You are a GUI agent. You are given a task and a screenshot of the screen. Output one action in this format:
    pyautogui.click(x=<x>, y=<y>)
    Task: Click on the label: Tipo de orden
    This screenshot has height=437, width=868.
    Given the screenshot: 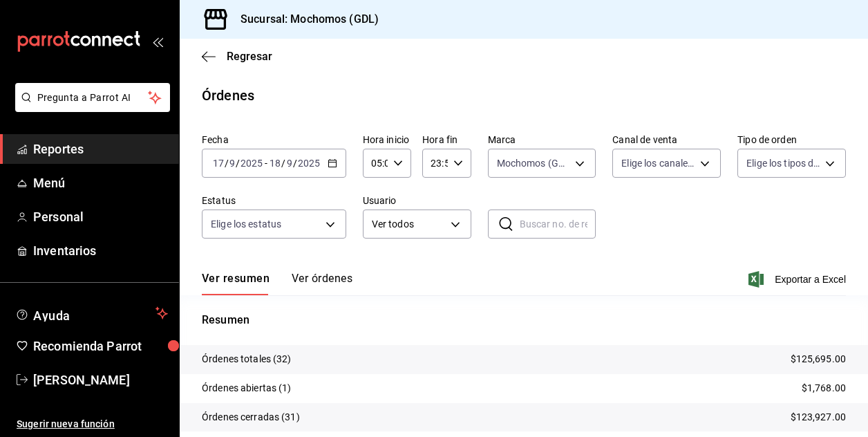 What is the action you would take?
    pyautogui.click(x=791, y=140)
    